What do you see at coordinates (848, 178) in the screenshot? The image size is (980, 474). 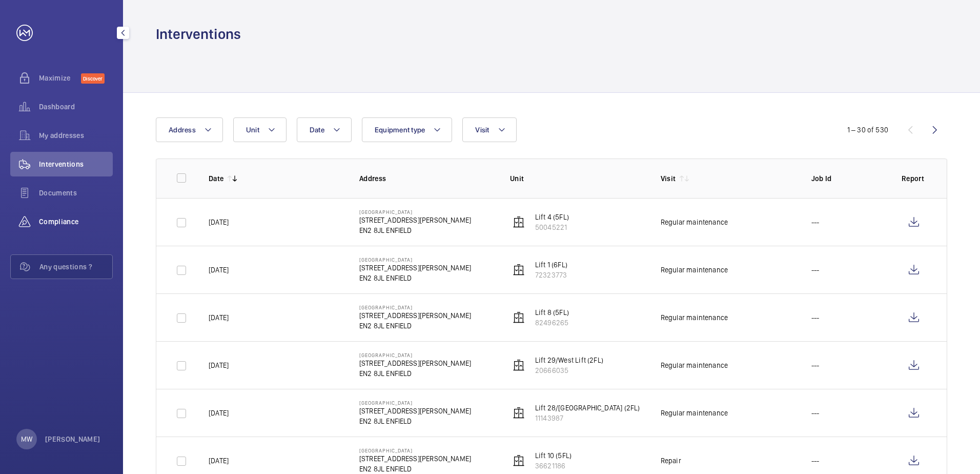 I see `p: Job Id` at bounding box center [848, 178].